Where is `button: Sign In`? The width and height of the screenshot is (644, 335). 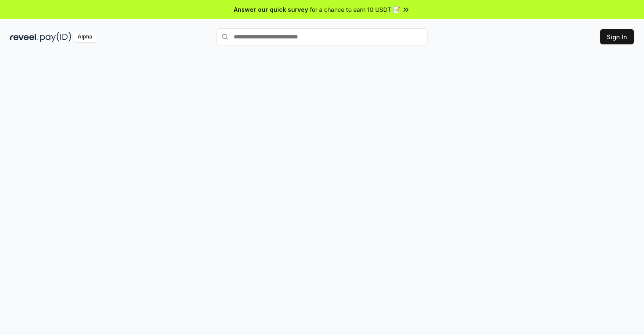
button: Sign In is located at coordinates (617, 37).